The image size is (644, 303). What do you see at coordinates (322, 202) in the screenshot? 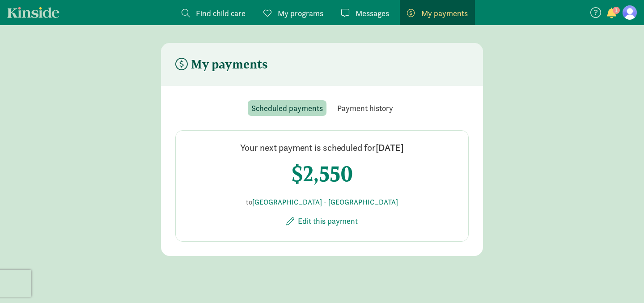
I see `p: to` at bounding box center [322, 202].